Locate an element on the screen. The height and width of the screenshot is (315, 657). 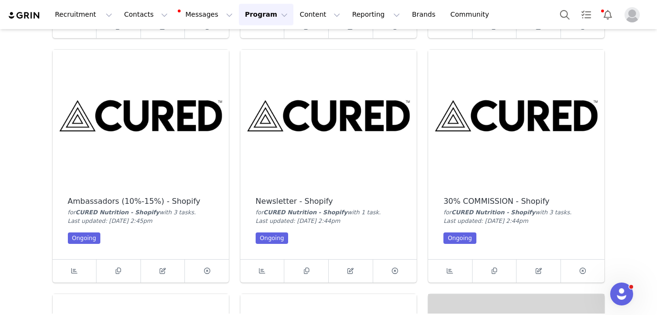
img: 30% COMMISSION - Shopify is located at coordinates (516, 116).